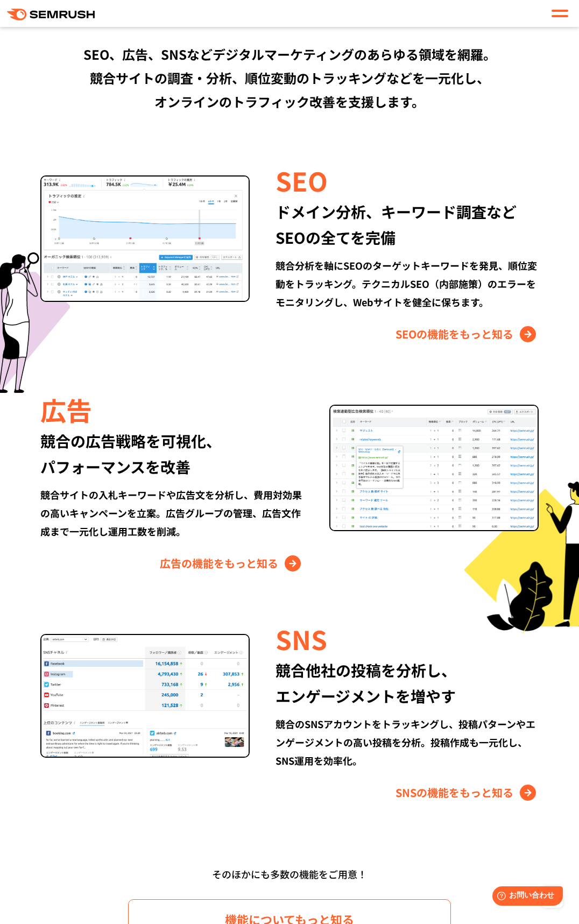 Image resolution: width=579 pixels, height=924 pixels. Describe the element at coordinates (171, 513) in the screenshot. I see `div: 競合サイトの入札キーワードや広告文を分析し、費用対効果の高いキャンペーンを立案。広告グループの管理、広告文作成まで一元化し運用工数を削減。` at that location.